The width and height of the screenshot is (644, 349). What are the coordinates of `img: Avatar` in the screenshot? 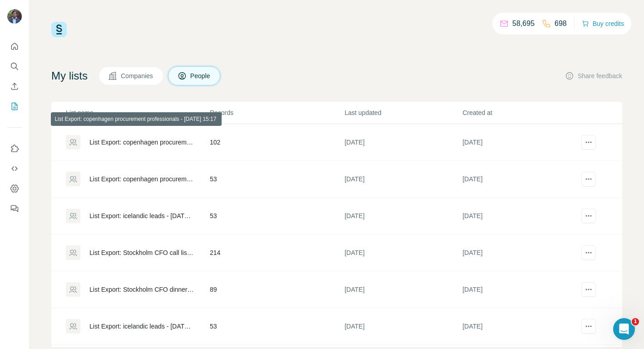 It's located at (14, 16).